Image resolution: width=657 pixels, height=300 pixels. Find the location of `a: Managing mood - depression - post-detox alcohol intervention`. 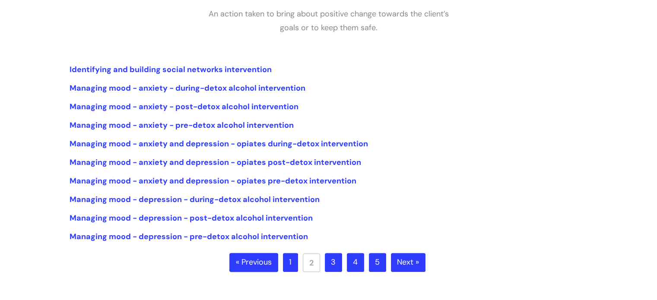

a: Managing mood - depression - post-detox alcohol intervention is located at coordinates (191, 218).